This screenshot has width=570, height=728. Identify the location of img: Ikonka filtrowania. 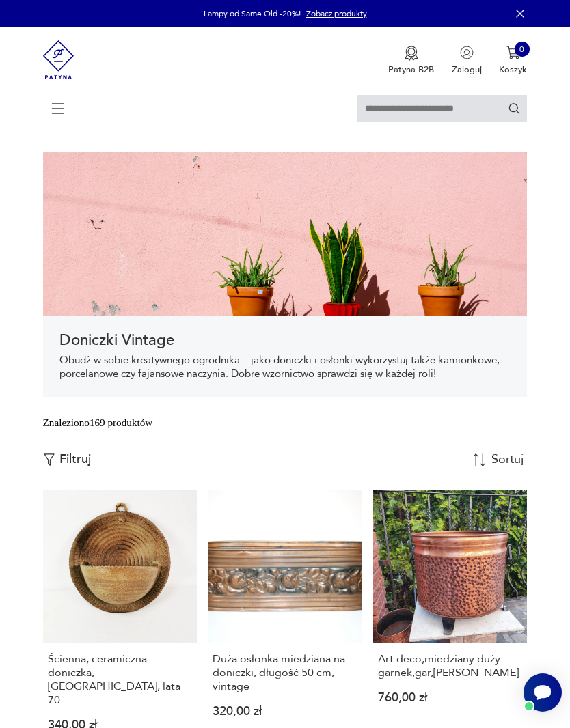
(49, 459).